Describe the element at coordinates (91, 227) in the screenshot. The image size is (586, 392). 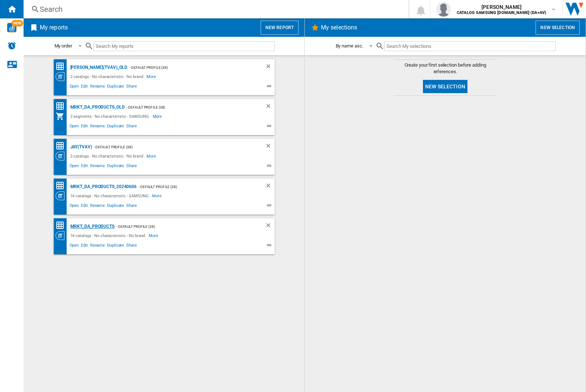
I see `div: MRKT_DA_PRODUCTS` at that location.